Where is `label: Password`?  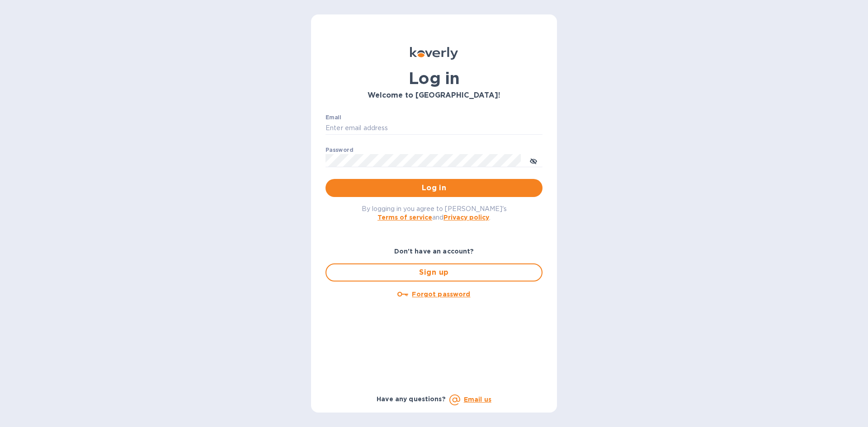 label: Password is located at coordinates (339, 150).